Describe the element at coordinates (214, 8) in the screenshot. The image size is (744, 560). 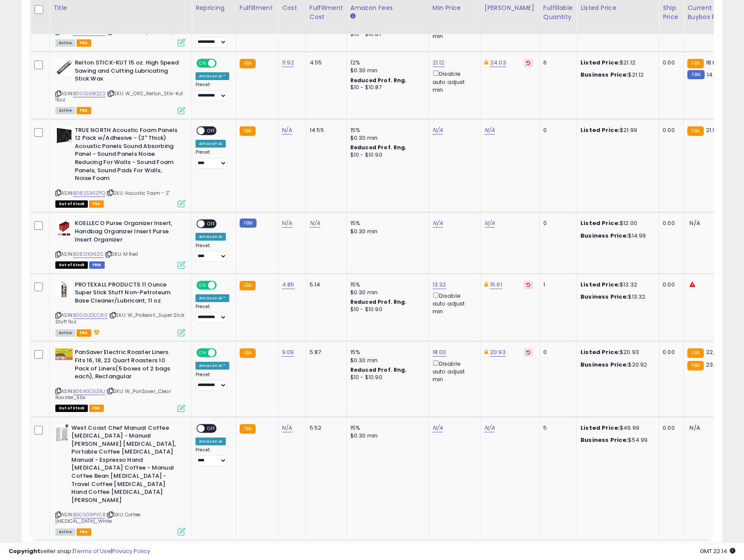
I see `div: Repricing` at that location.